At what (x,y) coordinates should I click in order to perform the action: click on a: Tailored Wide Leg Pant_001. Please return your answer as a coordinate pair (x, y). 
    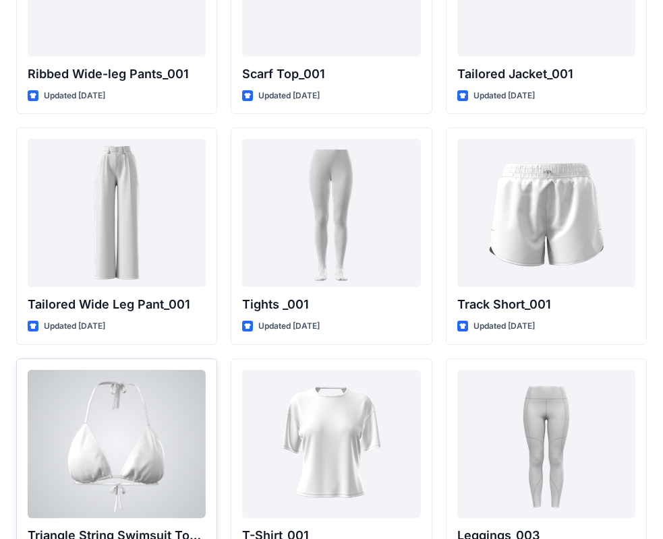
    Looking at the image, I should click on (117, 213).